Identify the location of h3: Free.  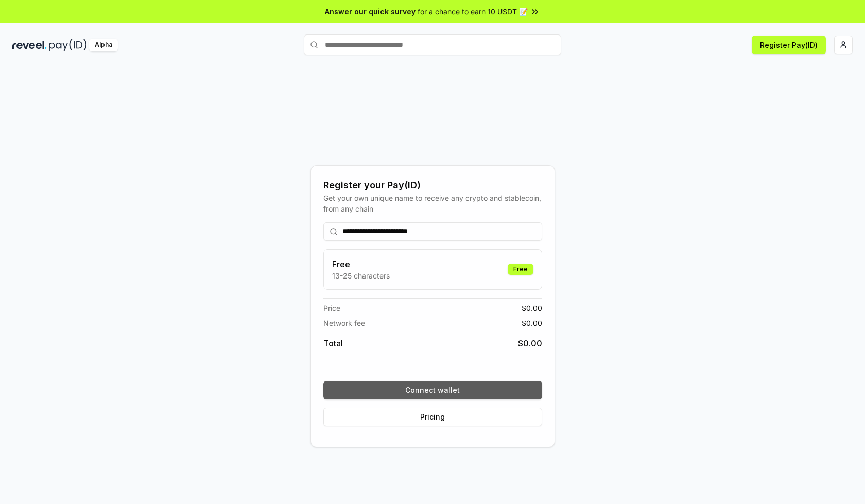
(361, 264).